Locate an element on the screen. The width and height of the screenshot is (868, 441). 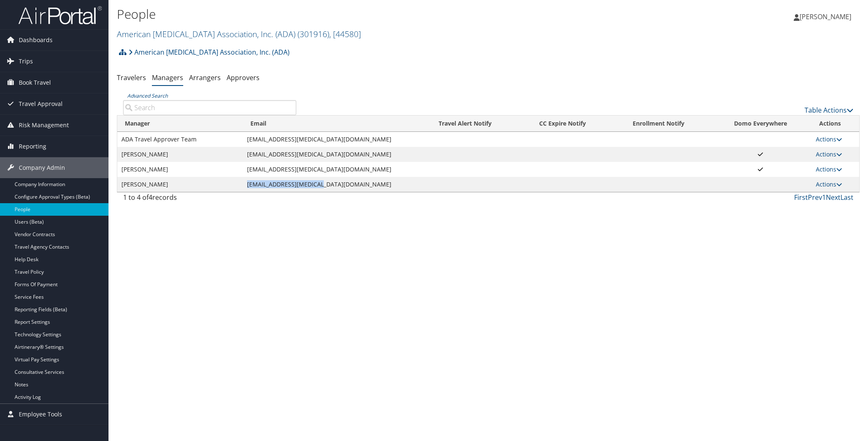
span: 4 is located at coordinates (150, 198).